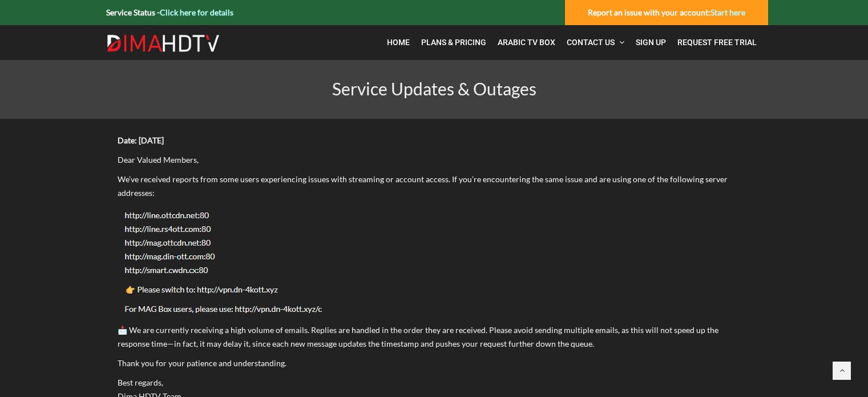  What do you see at coordinates (728, 12) in the screenshot?
I see `a: Start here` at bounding box center [728, 12].